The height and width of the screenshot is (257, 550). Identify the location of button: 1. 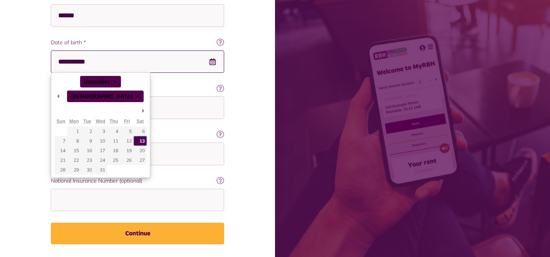
(74, 131).